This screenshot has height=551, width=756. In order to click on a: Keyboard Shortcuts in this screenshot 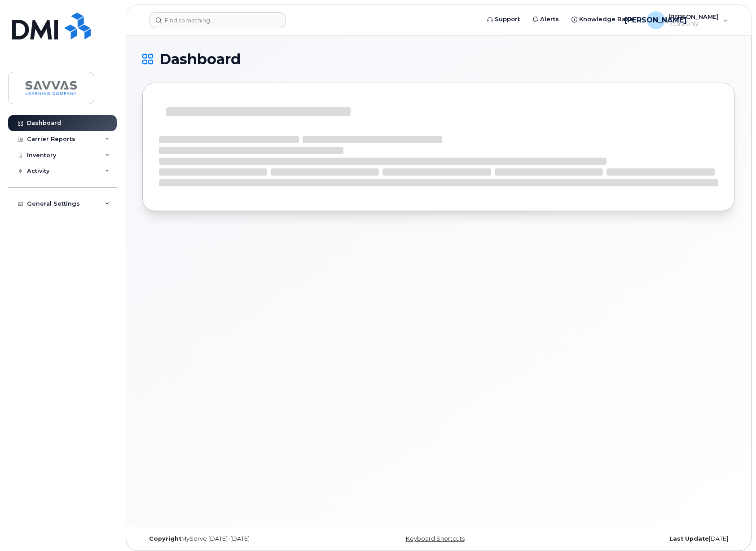, I will do `click(435, 538)`.